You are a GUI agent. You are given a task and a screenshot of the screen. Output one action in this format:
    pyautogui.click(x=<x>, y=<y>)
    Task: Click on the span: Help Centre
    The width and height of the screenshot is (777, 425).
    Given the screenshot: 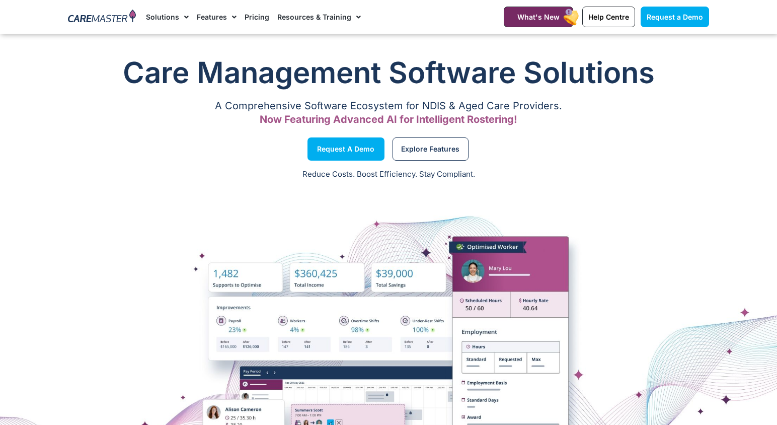 What is the action you would take?
    pyautogui.click(x=609, y=17)
    